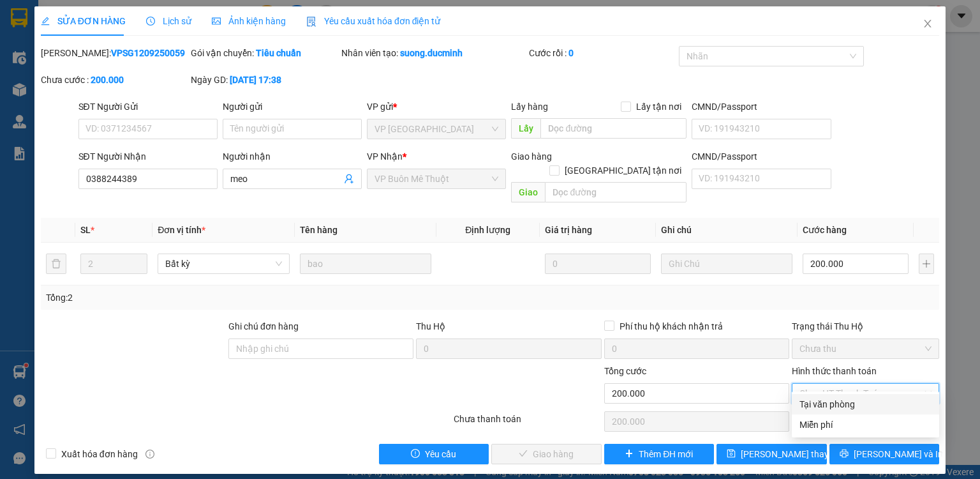  What do you see at coordinates (866, 404) in the screenshot?
I see `div: Tại văn phòng` at bounding box center [866, 404].